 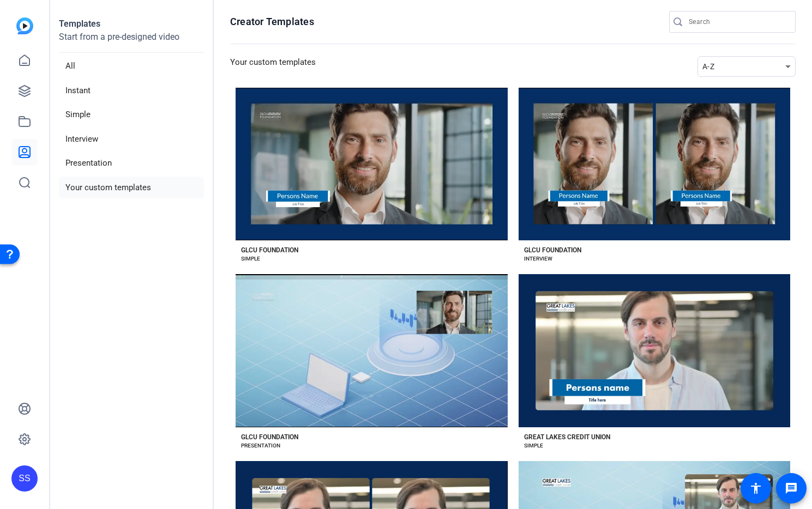 What do you see at coordinates (272, 22) in the screenshot?
I see `h1: Creator Templates` at bounding box center [272, 22].